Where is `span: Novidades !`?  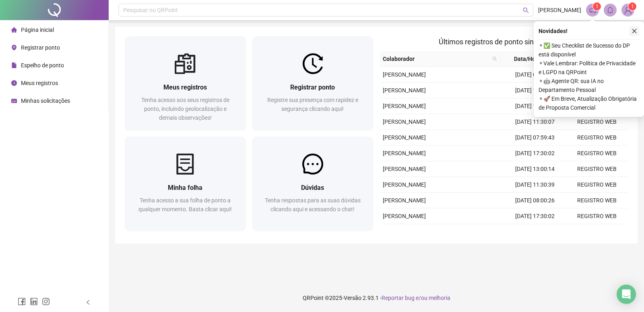
span: Novidades ! is located at coordinates (553, 31).